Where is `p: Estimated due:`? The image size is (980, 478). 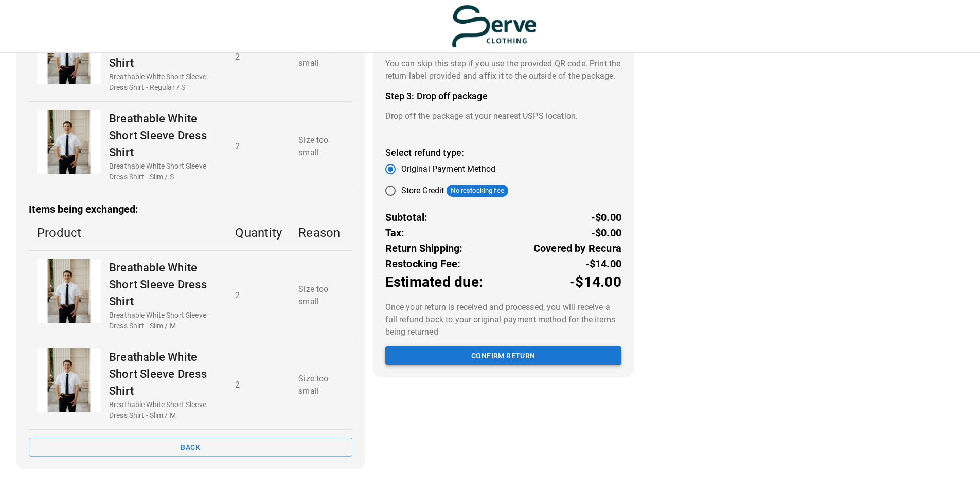
p: Estimated due: is located at coordinates (434, 283).